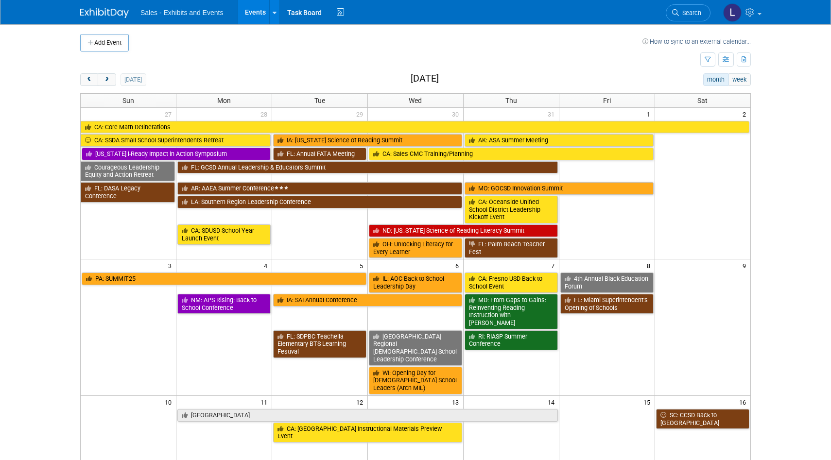 Image resolution: width=831 pixels, height=460 pixels. What do you see at coordinates (732, 13) in the screenshot?
I see `img: Lendy Bell` at bounding box center [732, 13].